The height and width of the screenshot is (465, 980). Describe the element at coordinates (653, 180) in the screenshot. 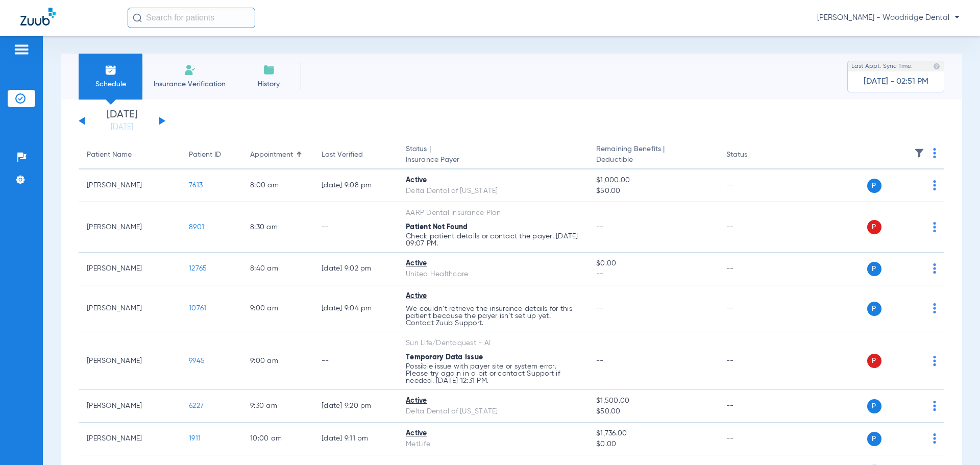

I see `span: $1,000.00` at that location.